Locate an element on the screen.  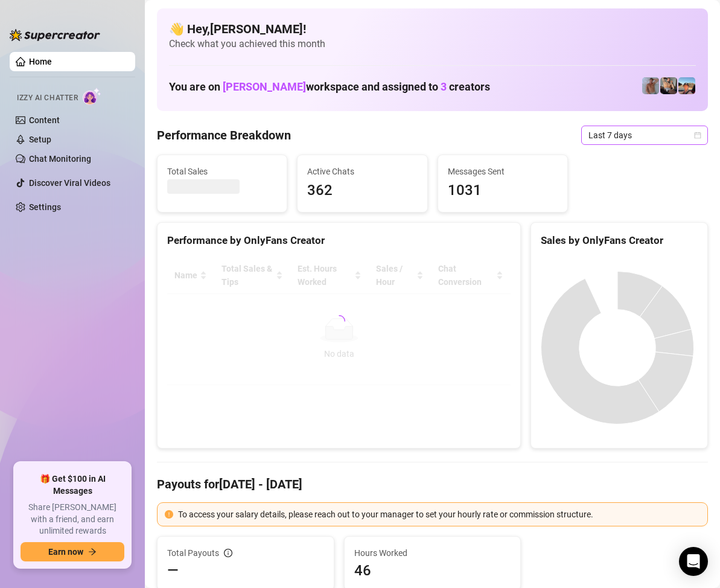
a: Setup is located at coordinates (40, 139).